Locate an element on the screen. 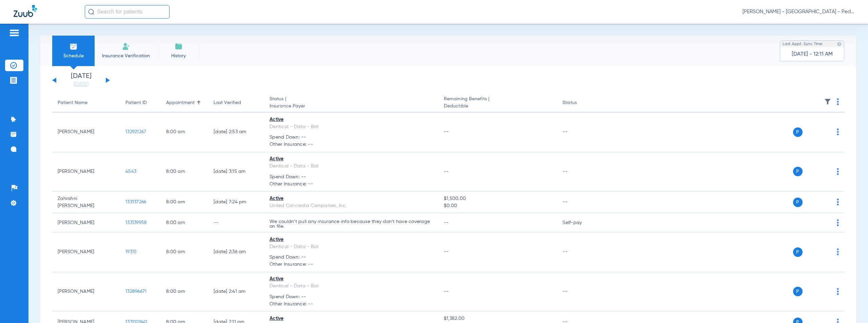 Image resolution: width=868 pixels, height=323 pixels. th: Status | is located at coordinates (351, 103).